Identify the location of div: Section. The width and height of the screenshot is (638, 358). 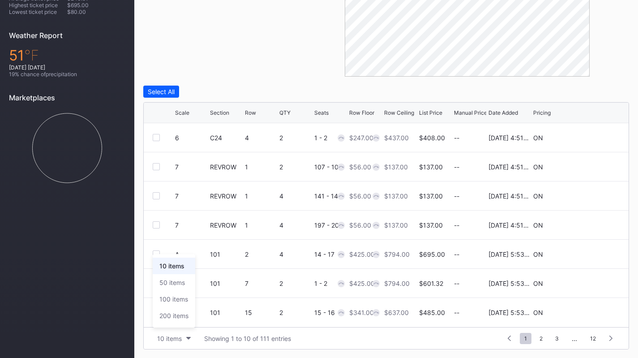
(219, 112).